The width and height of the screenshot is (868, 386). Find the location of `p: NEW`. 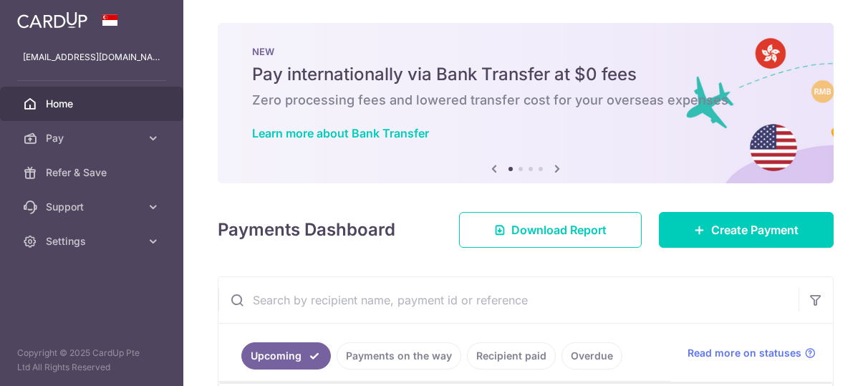

p: NEW is located at coordinates (526, 51).